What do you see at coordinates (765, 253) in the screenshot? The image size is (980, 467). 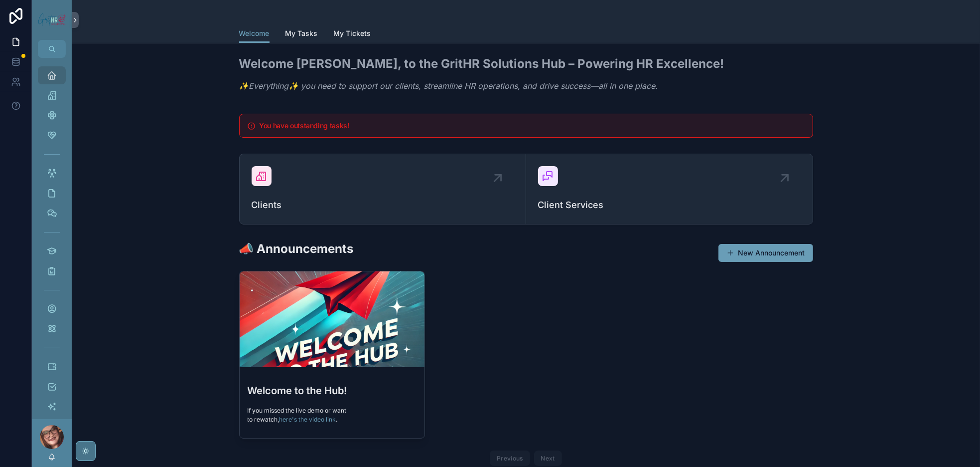 I see `button: New Announcement` at bounding box center [765, 253].